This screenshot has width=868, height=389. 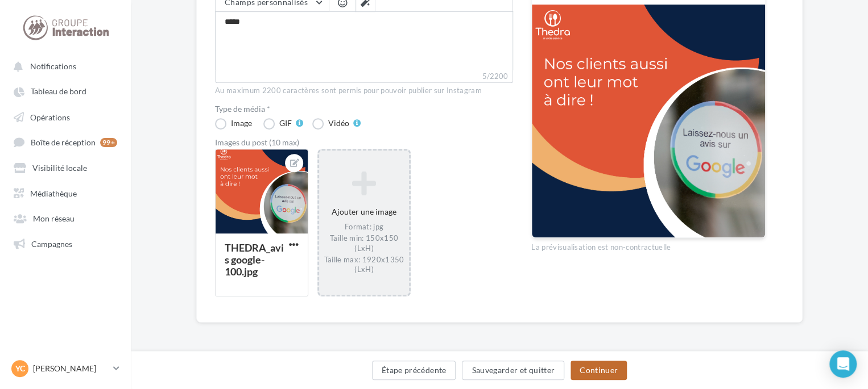 What do you see at coordinates (241, 123) in the screenshot?
I see `div: Image` at bounding box center [241, 123].